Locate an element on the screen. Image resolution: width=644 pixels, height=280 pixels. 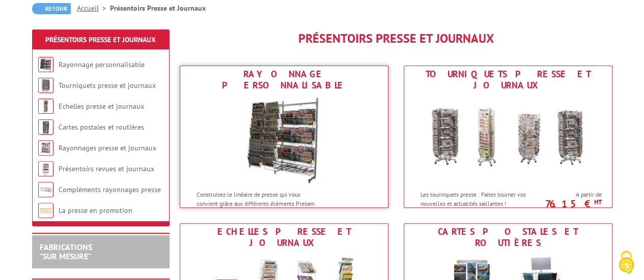
img: Echelles presse et journaux is located at coordinates (46, 107).